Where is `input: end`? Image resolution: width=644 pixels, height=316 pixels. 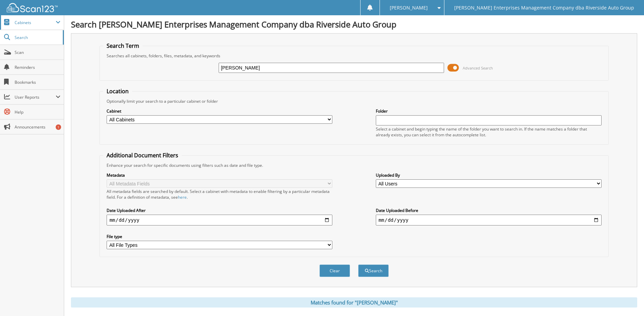
input: end is located at coordinates (488, 220).